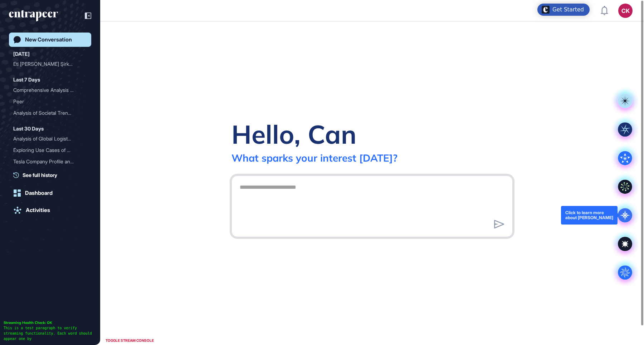 This screenshot has width=644, height=345. Describe the element at coordinates (545, 9) in the screenshot. I see `img: launcher-image-alternative-text` at that location.